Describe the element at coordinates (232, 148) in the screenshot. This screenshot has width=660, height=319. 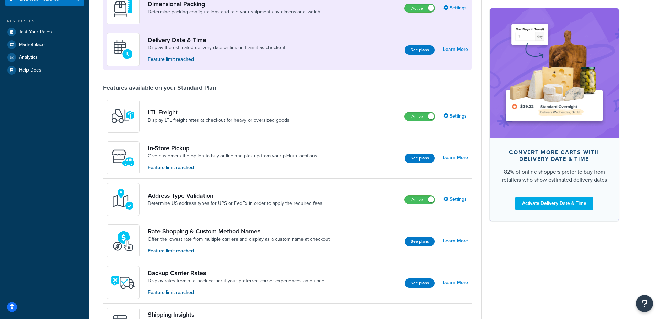
I see `a: In-Store Pickup` at that location.